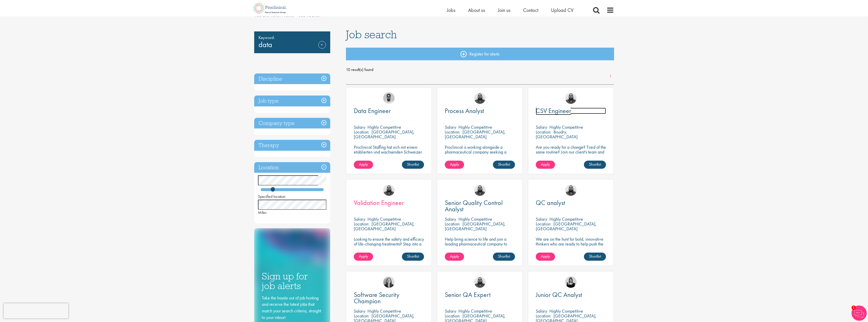 This screenshot has height=322, width=868. Describe the element at coordinates (570, 282) in the screenshot. I see `a: Molly Colclough` at that location.